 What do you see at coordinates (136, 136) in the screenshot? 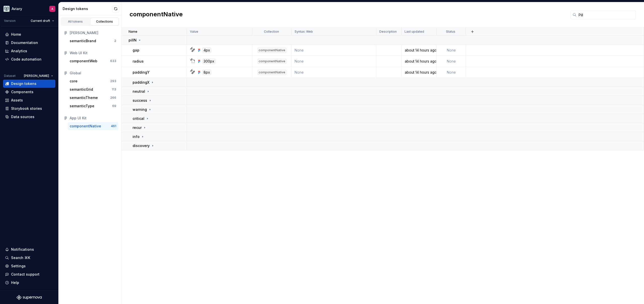
I see `p: info` at bounding box center [136, 136].